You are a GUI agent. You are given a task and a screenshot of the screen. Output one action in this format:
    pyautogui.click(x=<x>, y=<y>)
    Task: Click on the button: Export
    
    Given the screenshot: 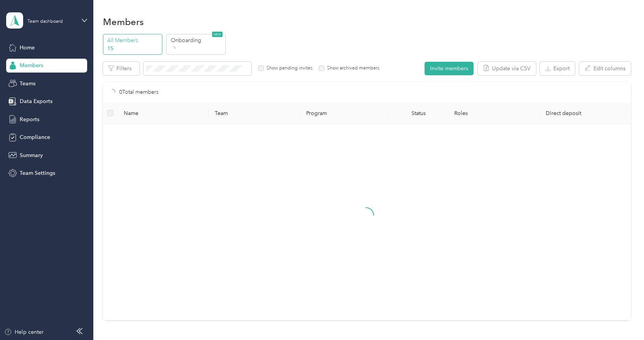 What is the action you would take?
    pyautogui.click(x=557, y=68)
    